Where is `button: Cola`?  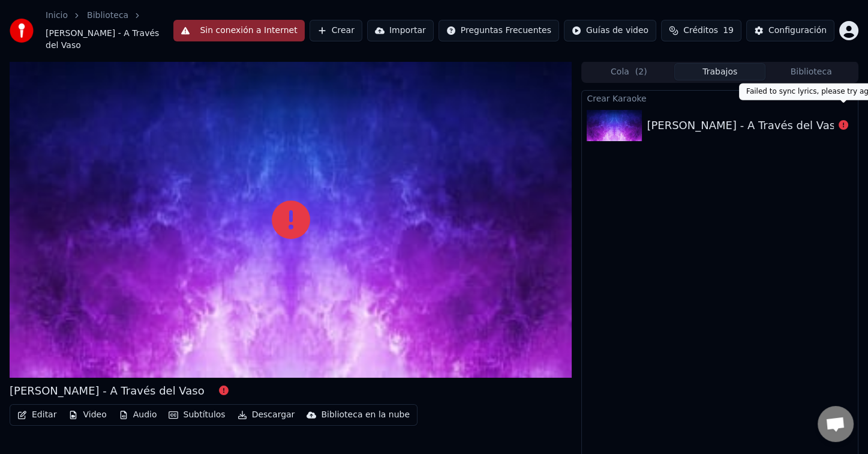 button: Cola is located at coordinates (629, 71).